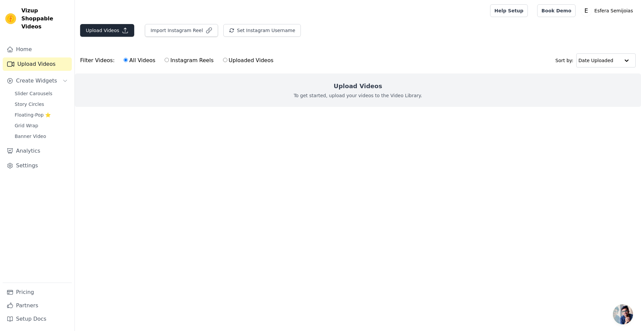 This screenshot has width=641, height=331. What do you see at coordinates (11, 19) in the screenshot?
I see `img: Vizup` at bounding box center [11, 19].